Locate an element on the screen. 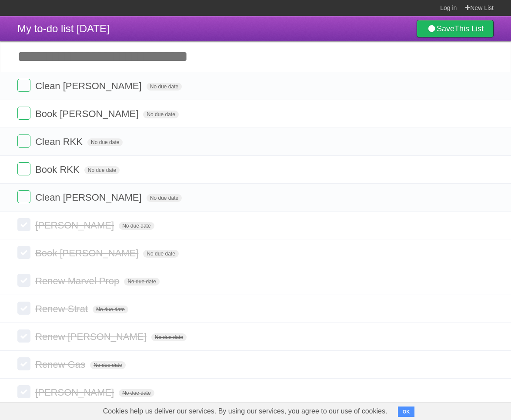  span: Renew Strat is located at coordinates (63, 309).